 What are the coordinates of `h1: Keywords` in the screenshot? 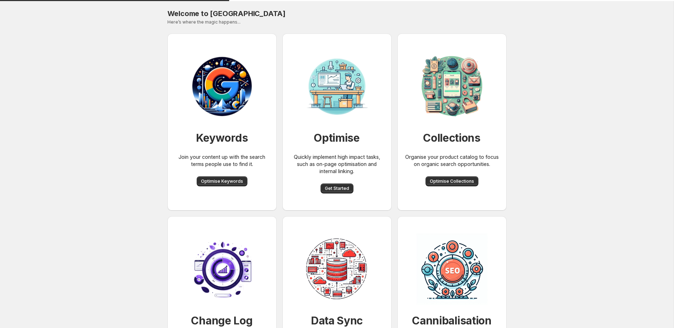 It's located at (222, 138).